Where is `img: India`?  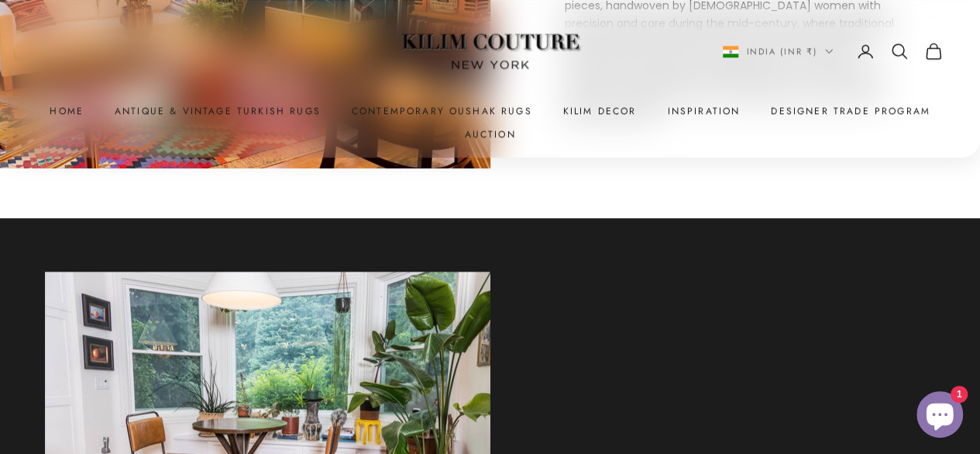
img: India is located at coordinates (730, 51).